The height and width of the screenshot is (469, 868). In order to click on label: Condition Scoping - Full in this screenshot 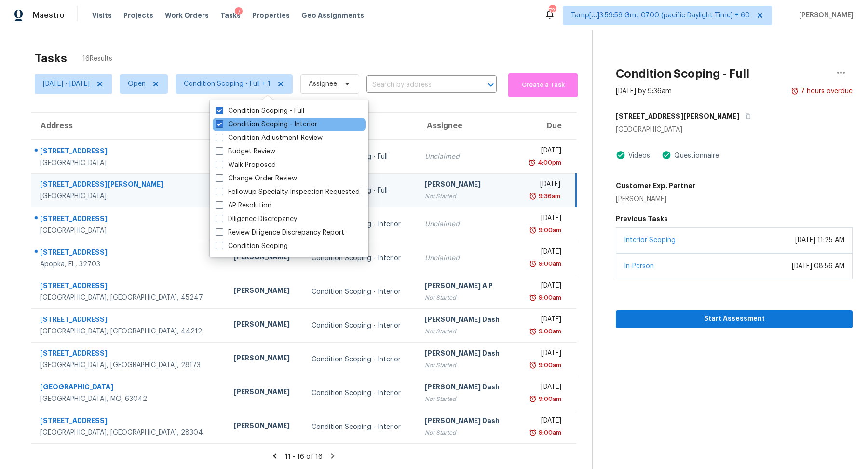, I will do `click(260, 111)`.